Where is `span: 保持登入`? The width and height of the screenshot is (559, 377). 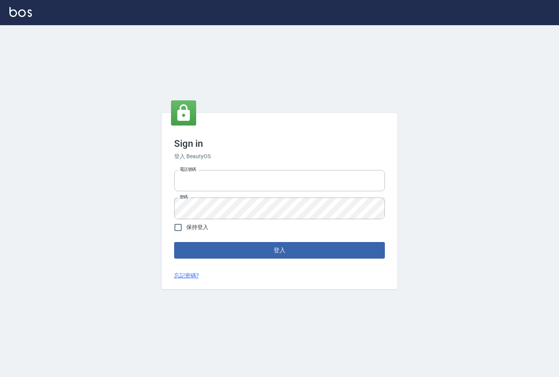 span: 保持登入 is located at coordinates (197, 227).